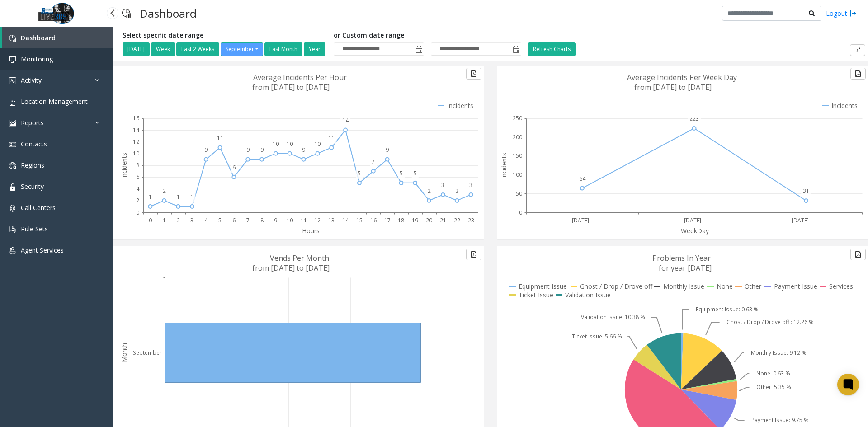  I want to click on text: 16, so click(374, 220).